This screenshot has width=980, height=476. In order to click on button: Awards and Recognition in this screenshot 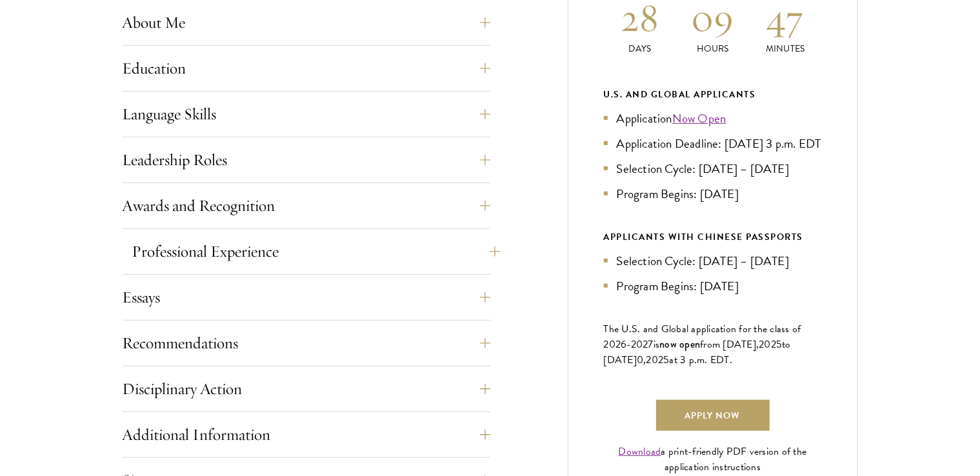, I will do `click(307, 206)`.